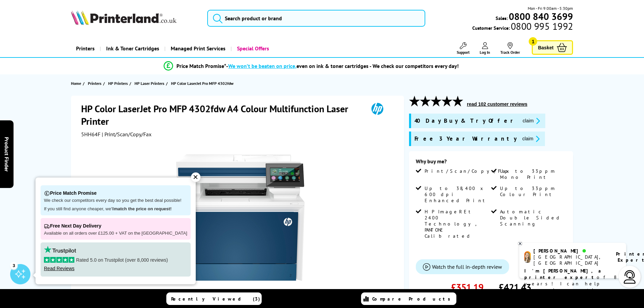 This screenshot has width=644, height=308. Describe the element at coordinates (149, 83) in the screenshot. I see `span: HP Laser Printers` at that location.